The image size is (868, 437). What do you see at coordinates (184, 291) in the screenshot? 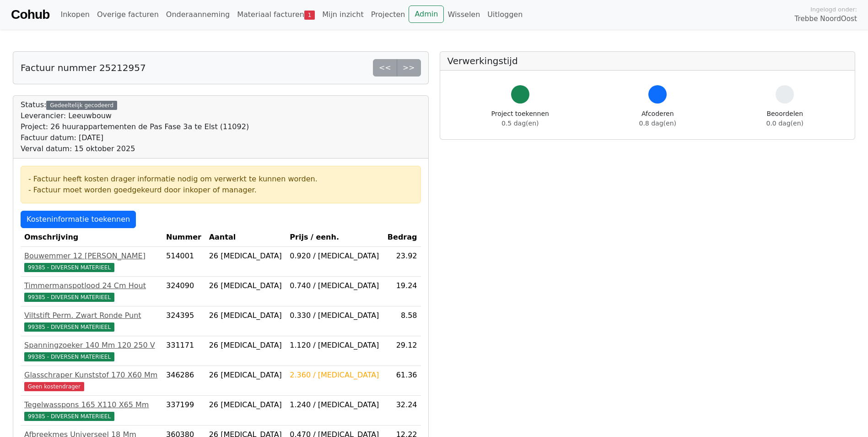
I see `td: 324090` at bounding box center [184, 291].